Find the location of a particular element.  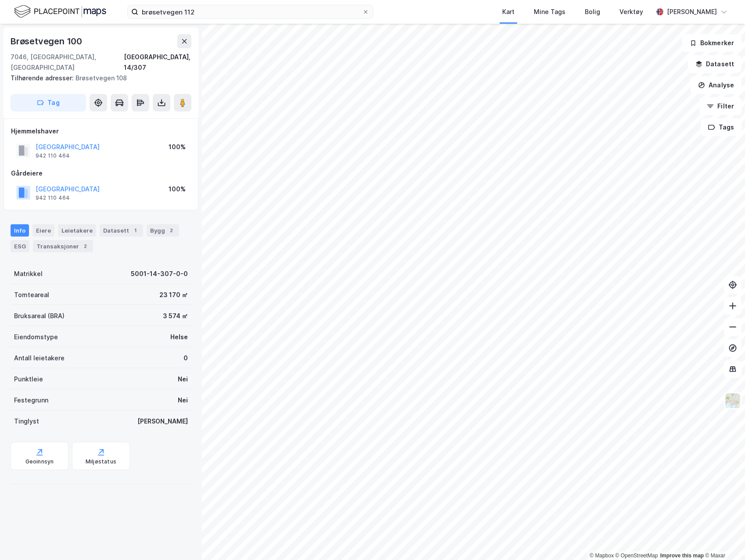

div: Helse is located at coordinates (179, 336).